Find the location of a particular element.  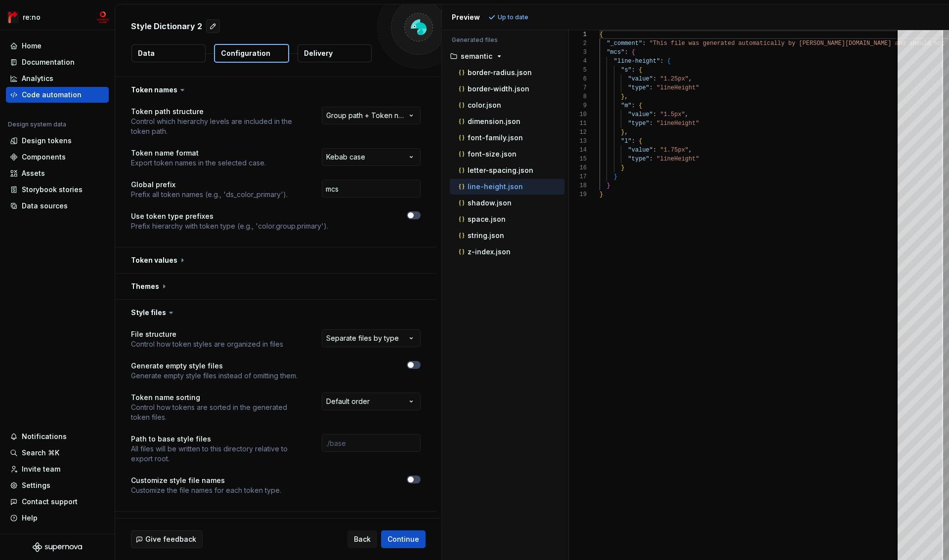

div: 12 is located at coordinates (578, 132).